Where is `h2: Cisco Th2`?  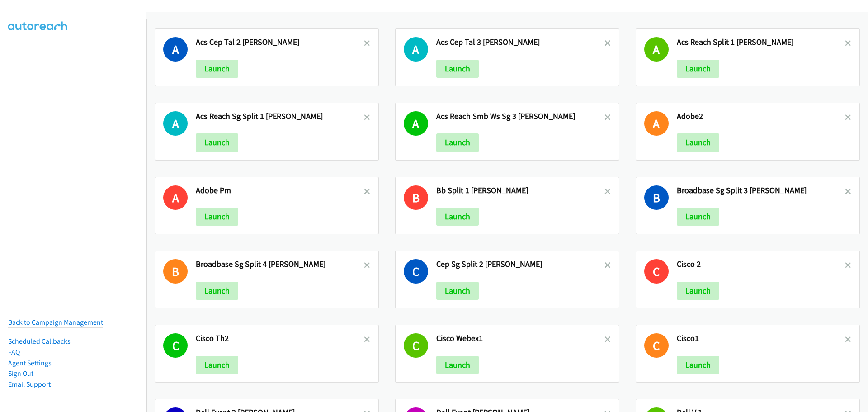
h2: Cisco Th2 is located at coordinates (280, 339).